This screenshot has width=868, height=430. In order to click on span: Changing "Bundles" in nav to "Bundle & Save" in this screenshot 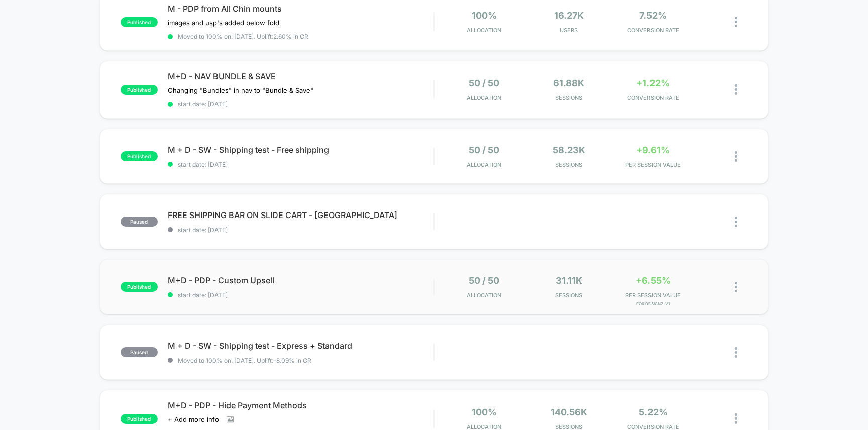, I will do `click(241, 91)`.